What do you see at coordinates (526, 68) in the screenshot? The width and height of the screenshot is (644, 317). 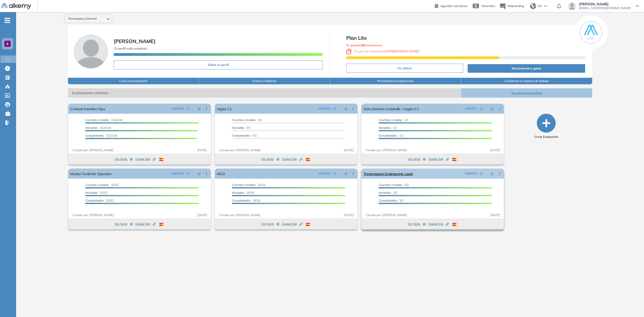 I see `button: ¡Recomienda y gana!` at bounding box center [526, 68].